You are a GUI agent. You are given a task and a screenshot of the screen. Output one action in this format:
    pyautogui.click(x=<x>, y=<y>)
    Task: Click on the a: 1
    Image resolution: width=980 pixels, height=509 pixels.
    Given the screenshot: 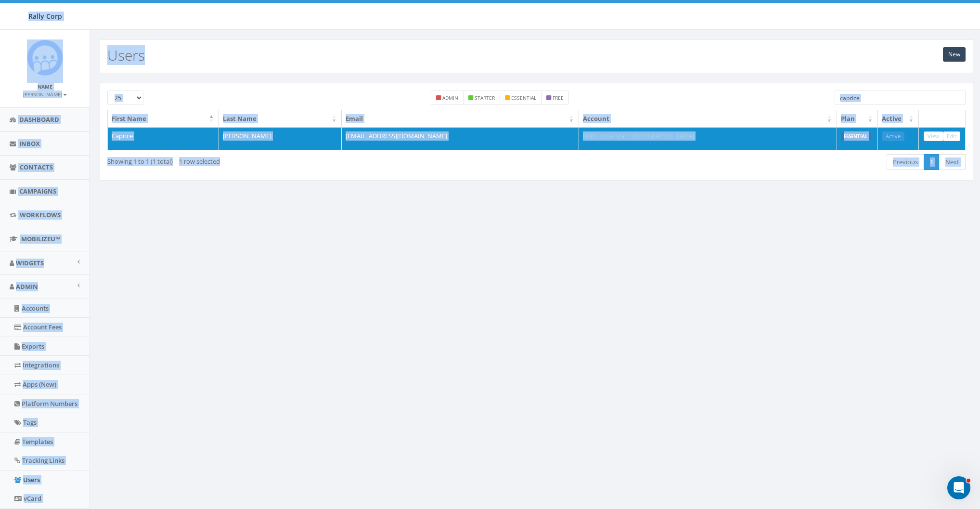 What is the action you would take?
    pyautogui.click(x=931, y=162)
    